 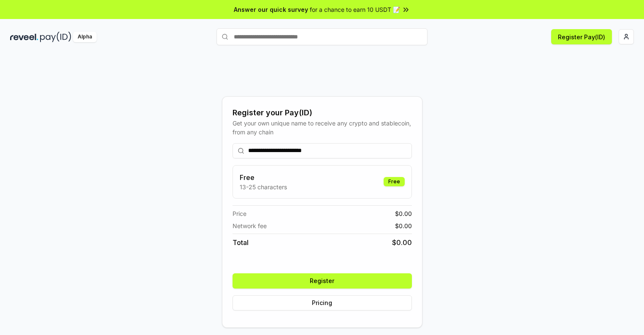 What do you see at coordinates (322, 127) in the screenshot?
I see `div: Get your own unique name to receive any crypto and stablecoin, from any chain` at bounding box center [322, 127].